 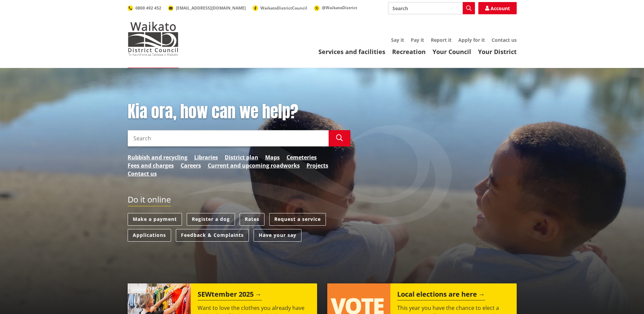 What do you see at coordinates (335, 7) in the screenshot?
I see `a: @WaikatoDistrict` at bounding box center [335, 7].